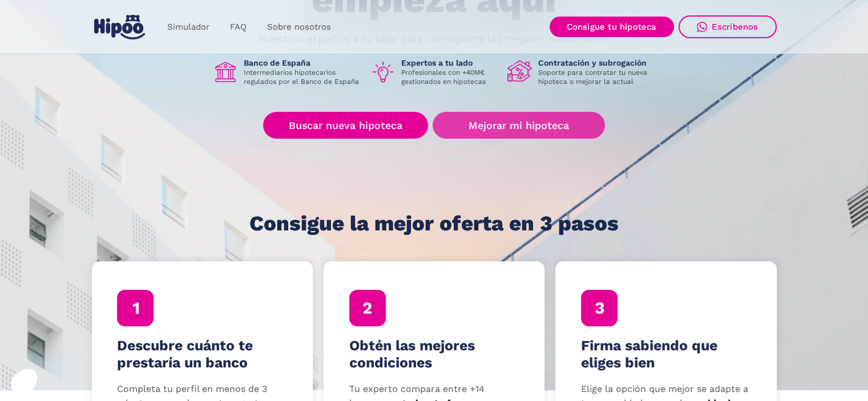 This screenshot has width=868, height=401. Describe the element at coordinates (518, 125) in the screenshot. I see `a: Mejorar mi hipoteca` at that location.